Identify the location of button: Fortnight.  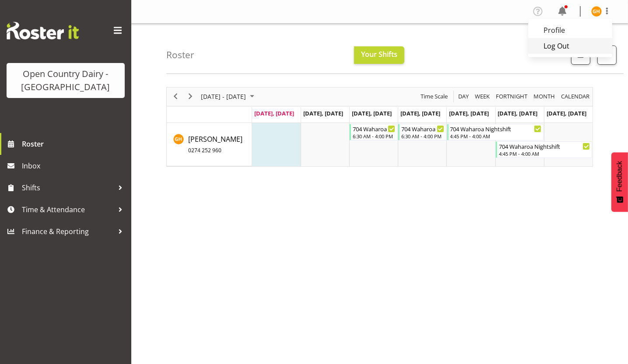
(512, 96).